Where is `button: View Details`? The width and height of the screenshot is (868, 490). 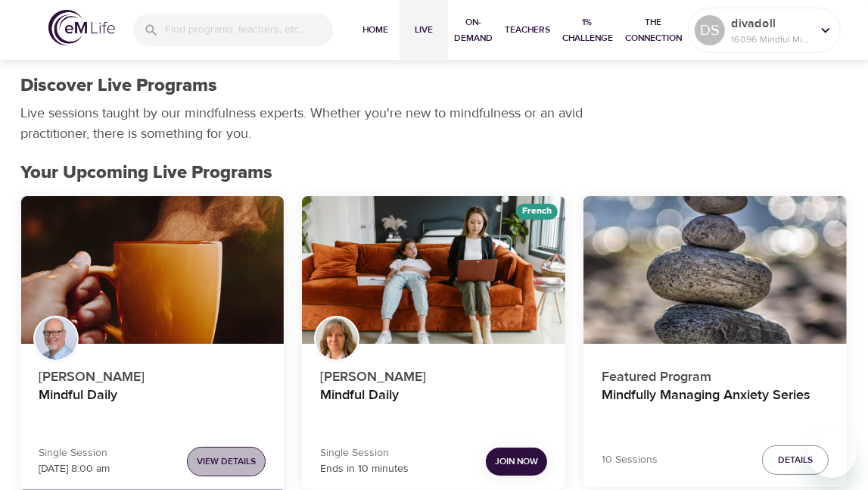
button: View Details is located at coordinates (227, 461).